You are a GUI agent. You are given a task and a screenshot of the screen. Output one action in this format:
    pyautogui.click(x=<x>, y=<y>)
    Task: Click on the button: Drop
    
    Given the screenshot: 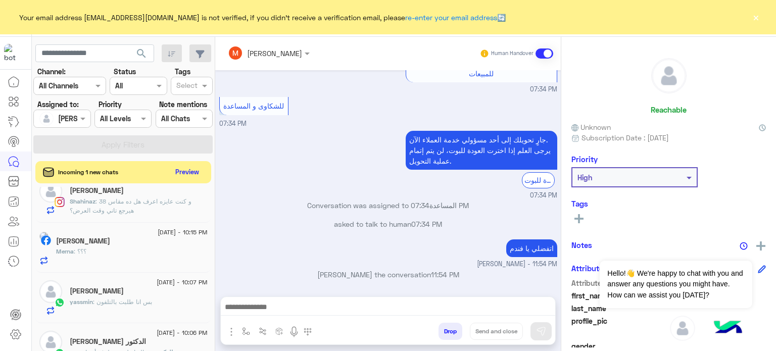 What is the action you would take?
    pyautogui.click(x=450, y=331)
    